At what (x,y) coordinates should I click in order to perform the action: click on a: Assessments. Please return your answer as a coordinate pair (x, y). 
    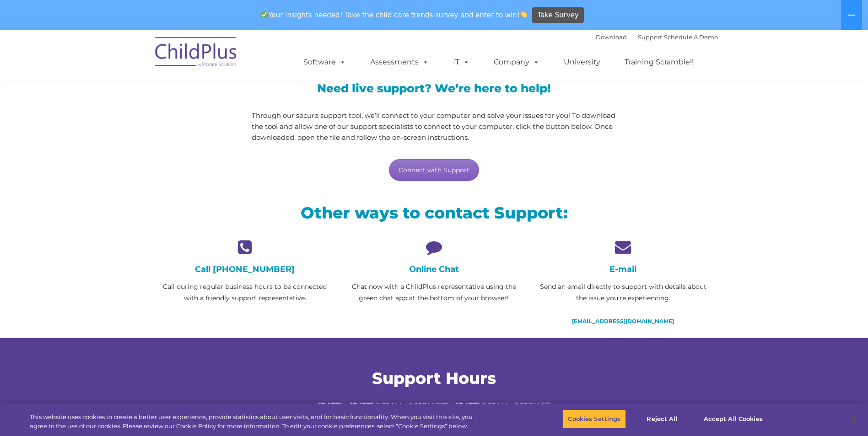
    Looking at the image, I should click on (400, 62).